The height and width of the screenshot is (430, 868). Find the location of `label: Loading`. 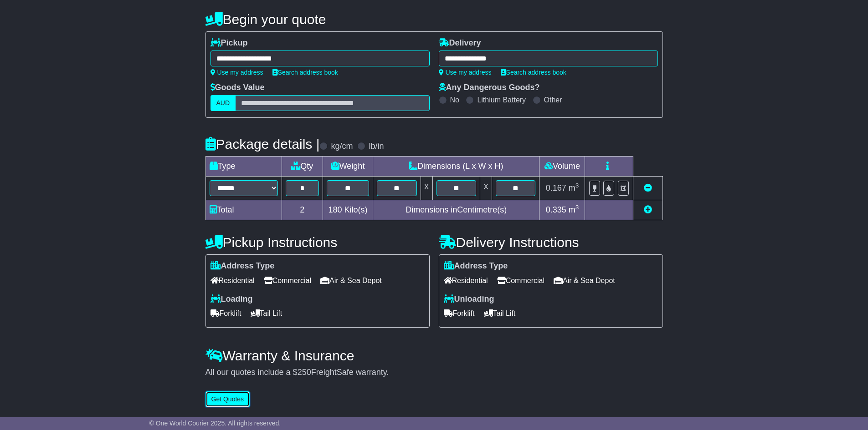

label: Loading is located at coordinates (231, 300).